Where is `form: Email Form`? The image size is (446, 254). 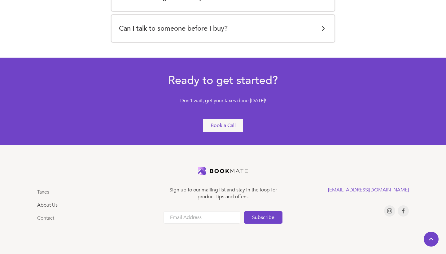 form: Email Form is located at coordinates (223, 218).